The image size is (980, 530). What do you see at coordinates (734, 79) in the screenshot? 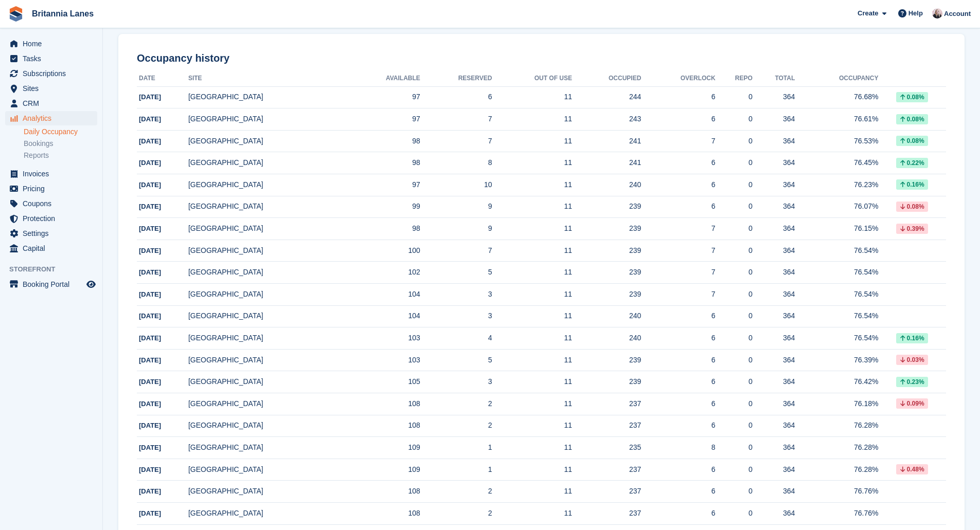
I see `th: Repo` at bounding box center [734, 79].